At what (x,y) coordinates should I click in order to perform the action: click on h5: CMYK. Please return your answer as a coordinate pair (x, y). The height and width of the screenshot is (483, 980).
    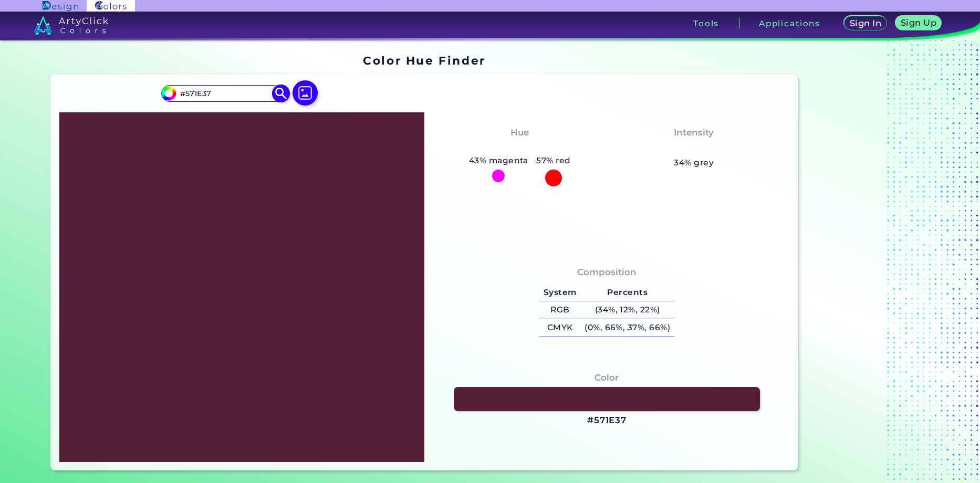
    Looking at the image, I should click on (560, 328).